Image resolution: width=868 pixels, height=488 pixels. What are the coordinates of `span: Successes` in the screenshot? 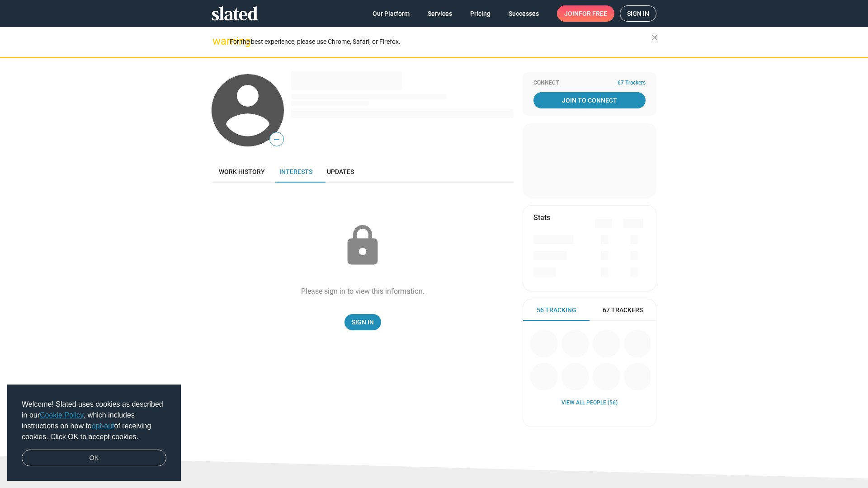 It's located at (524, 14).